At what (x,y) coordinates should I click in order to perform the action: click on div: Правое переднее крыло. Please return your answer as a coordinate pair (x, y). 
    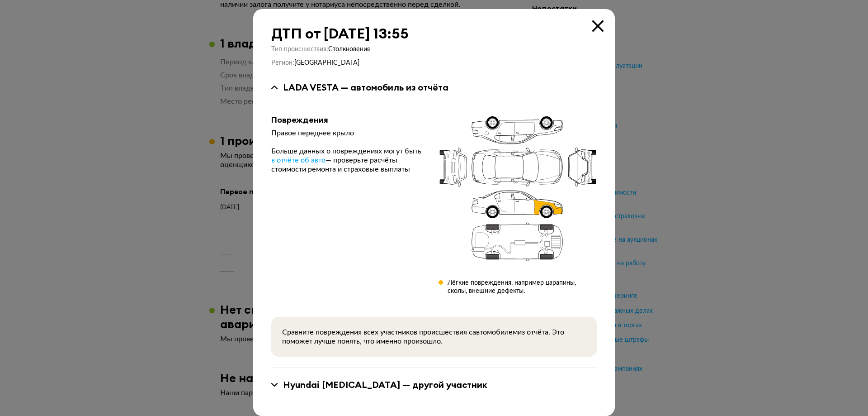
    Looking at the image, I should click on (347, 133).